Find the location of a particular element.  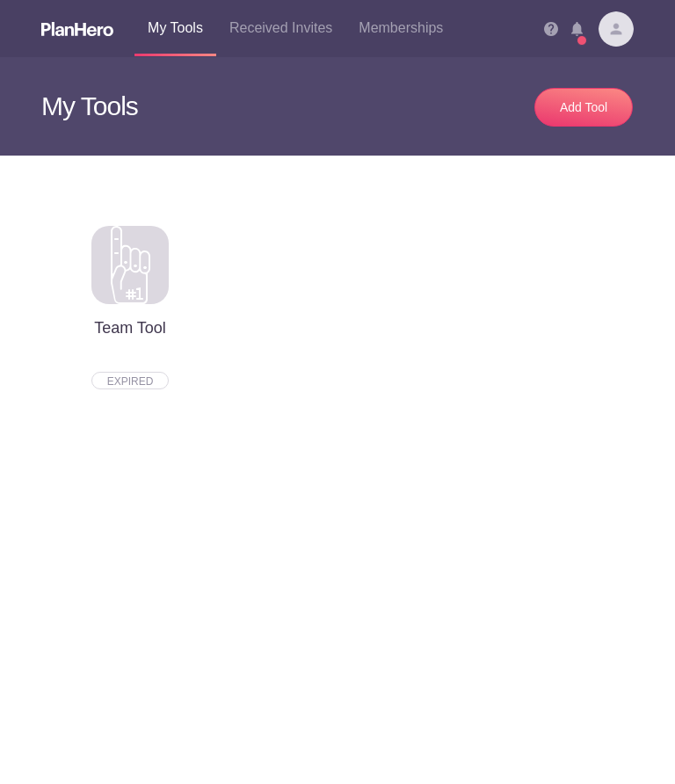

img: Team tool big is located at coordinates (130, 264).